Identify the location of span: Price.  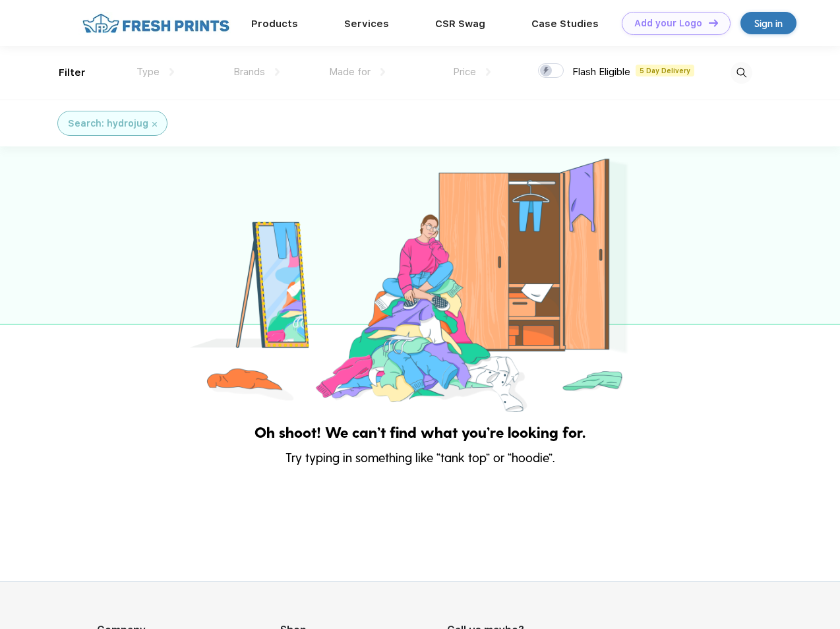
(464, 72).